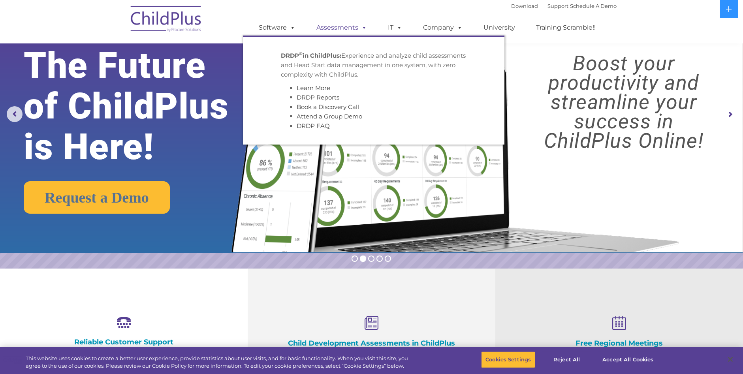 The image size is (743, 374). Describe the element at coordinates (313, 126) in the screenshot. I see `a: DRDP FAQ` at that location.